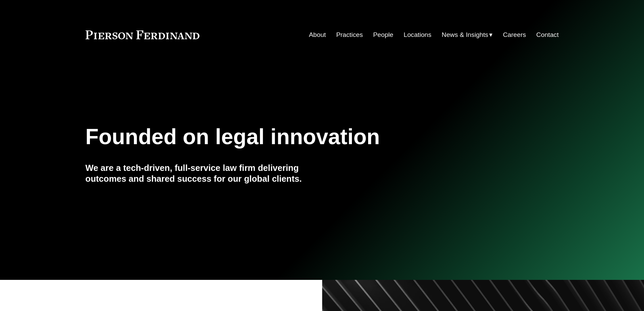 The height and width of the screenshot is (311, 644). What do you see at coordinates (547, 35) in the screenshot?
I see `a: Contact` at bounding box center [547, 35].